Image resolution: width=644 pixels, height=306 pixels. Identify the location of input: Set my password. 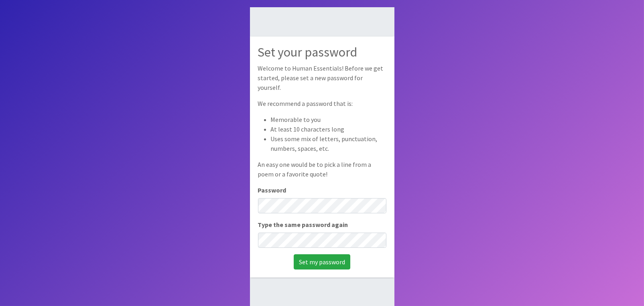
(322, 262).